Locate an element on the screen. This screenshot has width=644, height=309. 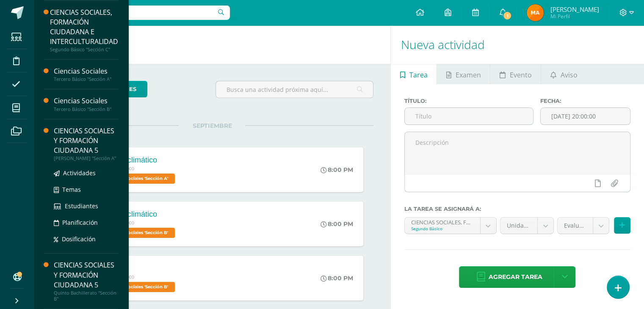
span: Examen is located at coordinates (468, 75).